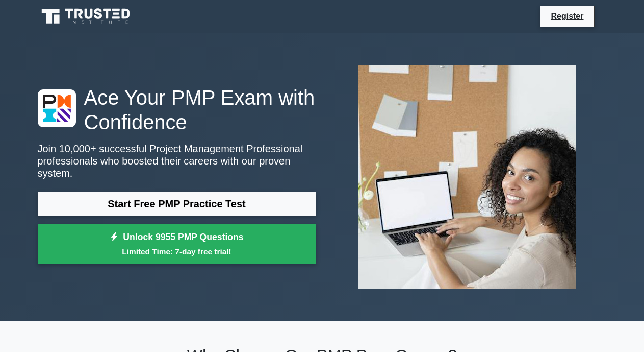  What do you see at coordinates (177, 244) in the screenshot?
I see `a: Unlock 9955 PMP QuestionsLimited Time: 7-day free trial!` at bounding box center [177, 244].